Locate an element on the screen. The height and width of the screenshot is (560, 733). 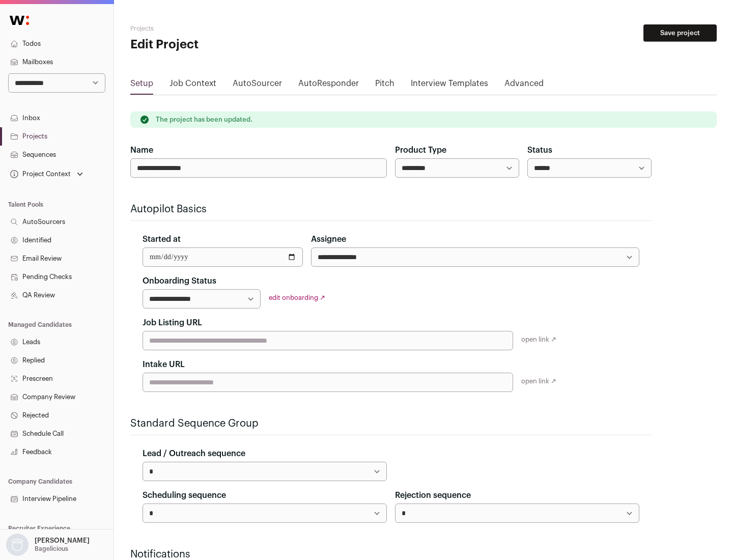
a: Interview Templates is located at coordinates (449, 86).